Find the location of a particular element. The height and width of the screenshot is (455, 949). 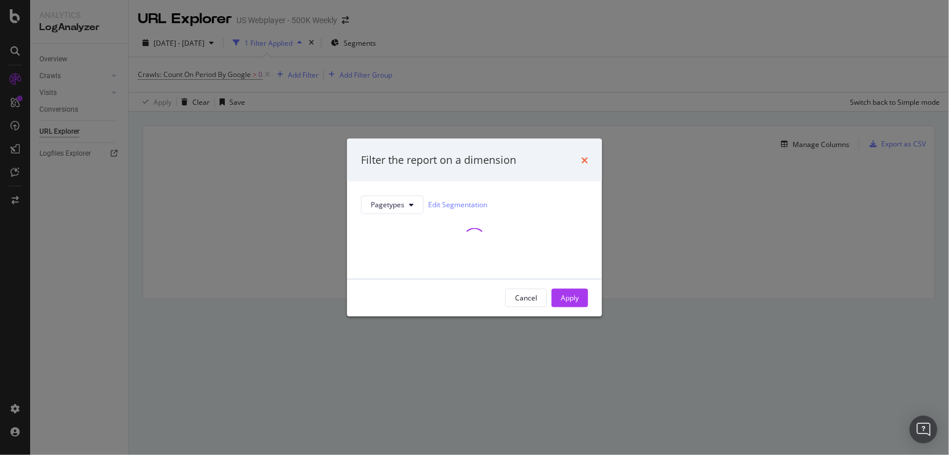

button: Pagetypes is located at coordinates (392, 204).